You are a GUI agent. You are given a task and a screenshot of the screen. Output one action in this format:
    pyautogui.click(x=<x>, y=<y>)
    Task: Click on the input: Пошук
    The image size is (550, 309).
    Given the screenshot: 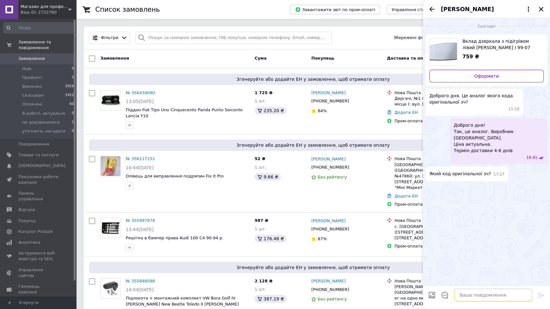 What is the action you would take?
    pyautogui.click(x=39, y=28)
    